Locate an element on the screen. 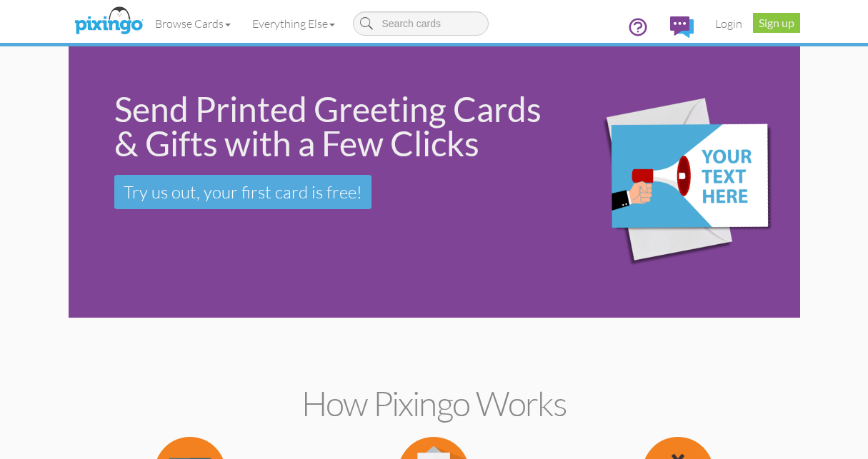 The image size is (868, 459). img: eb544e90-0942-4412-bfe0-c610d3f4da7c.png is located at coordinates (680, 182).